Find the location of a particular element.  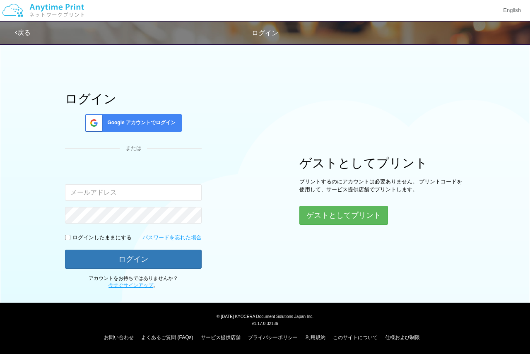

a: よくあるご質問 (FAQs) is located at coordinates (167, 338).